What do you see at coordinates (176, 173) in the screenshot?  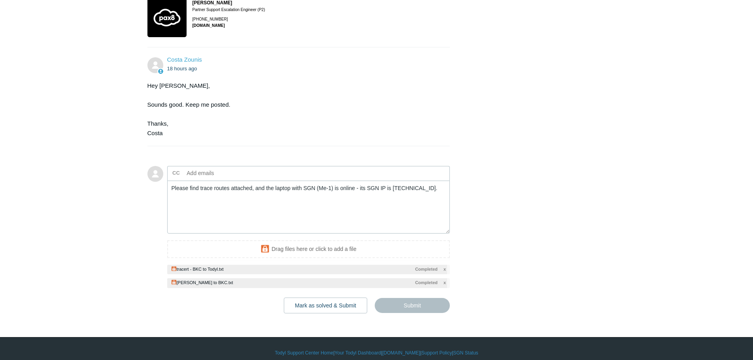 I see `label: CC` at bounding box center [176, 173].